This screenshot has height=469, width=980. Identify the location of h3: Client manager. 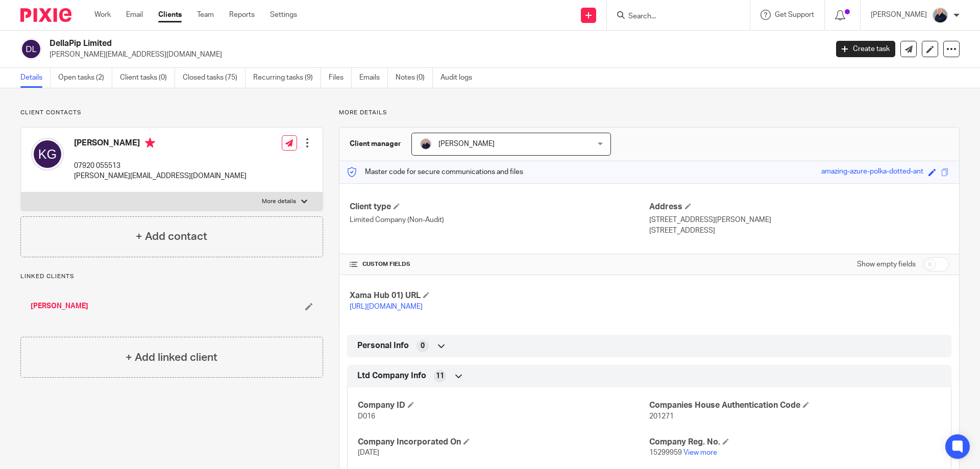
(375, 144).